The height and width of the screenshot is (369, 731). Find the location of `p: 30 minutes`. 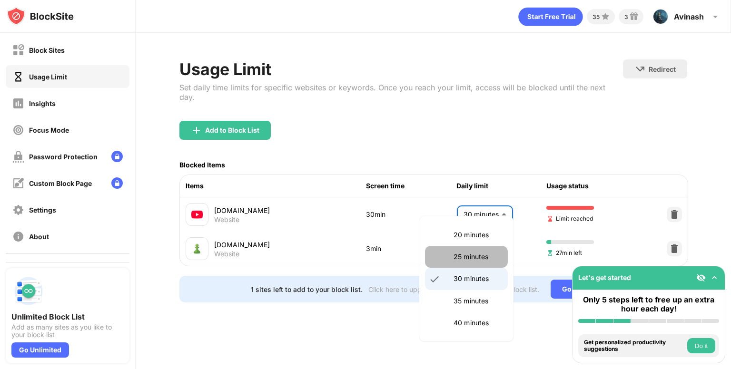

p: 30 minutes is located at coordinates (478, 279).